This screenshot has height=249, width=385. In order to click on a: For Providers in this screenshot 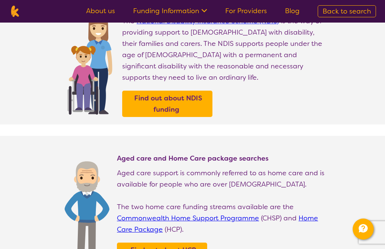, I will do `click(246, 11)`.